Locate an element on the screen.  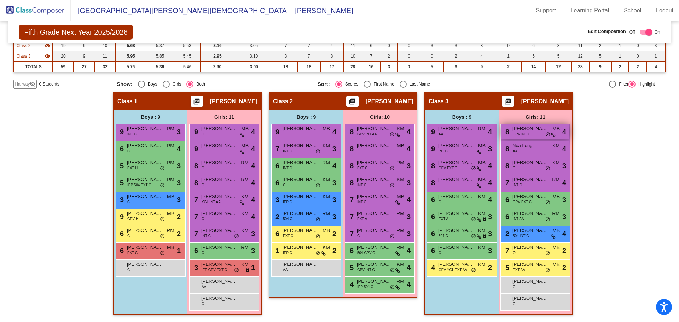
span: EXT H is located at coordinates (132, 168).